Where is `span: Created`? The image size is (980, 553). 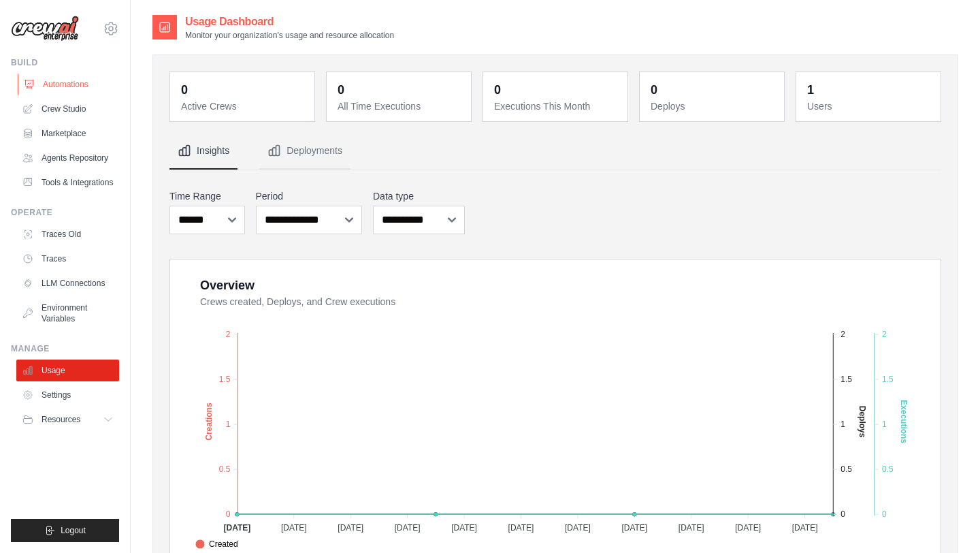
span: Created is located at coordinates (216, 544).